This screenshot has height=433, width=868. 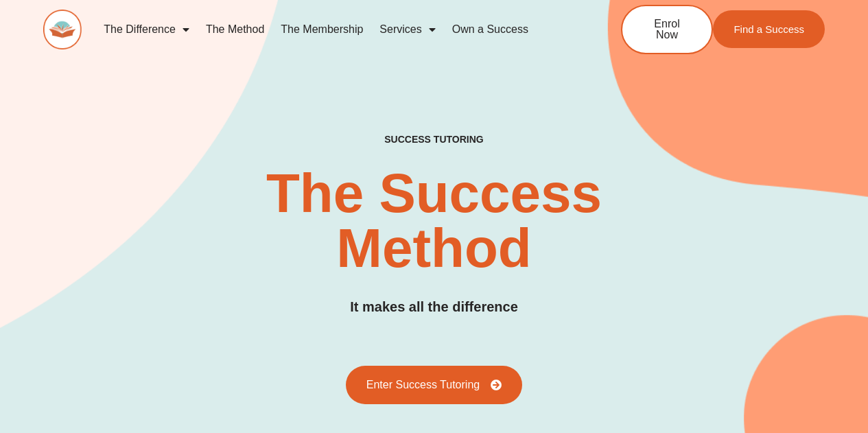 I want to click on a: The Method, so click(x=235, y=29).